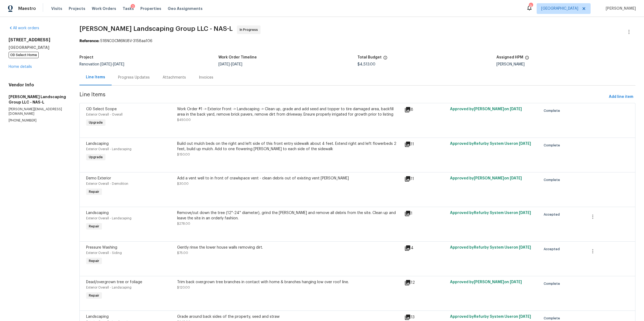 The width and height of the screenshot is (644, 321). Describe the element at coordinates (151, 9) in the screenshot. I see `span: Properties` at that location.